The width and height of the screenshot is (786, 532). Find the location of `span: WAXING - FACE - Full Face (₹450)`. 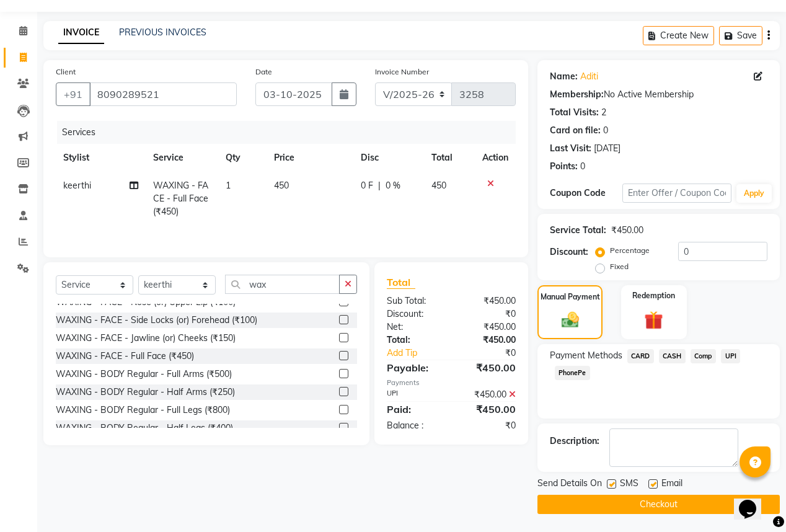

span: WAXING - FACE - Full Face (₹450) is located at coordinates (180, 199).